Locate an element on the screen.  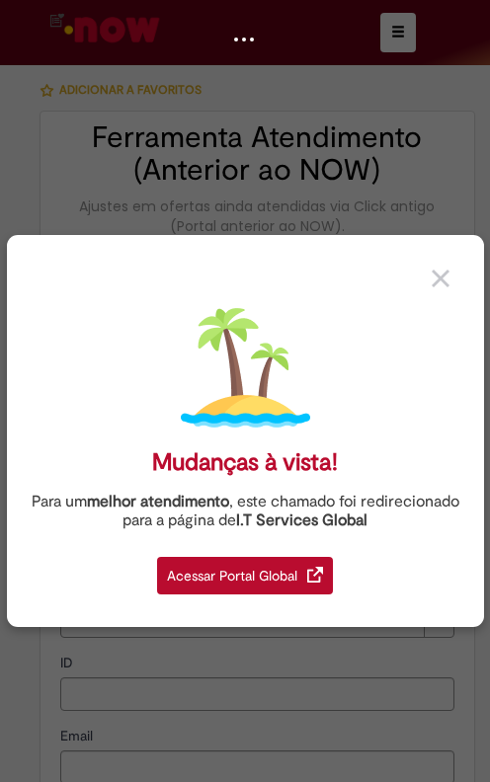
img: island.png is located at coordinates (245, 367).